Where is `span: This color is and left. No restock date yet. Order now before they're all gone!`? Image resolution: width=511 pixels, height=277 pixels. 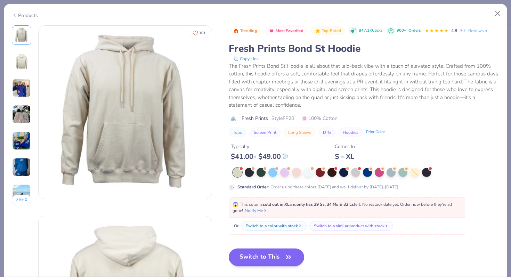
span: This color is and left. No restock date yet. Order now before they're all gone! is located at coordinates (343, 208).